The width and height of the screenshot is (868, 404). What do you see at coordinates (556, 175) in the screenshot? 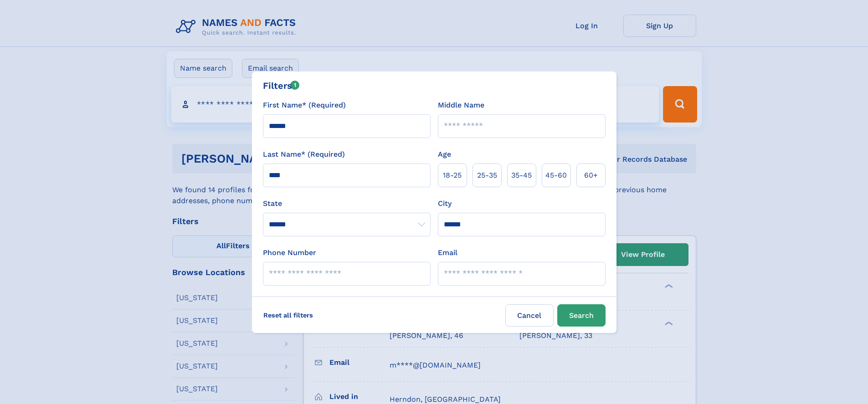
I see `span: 45‑60` at bounding box center [556, 175].